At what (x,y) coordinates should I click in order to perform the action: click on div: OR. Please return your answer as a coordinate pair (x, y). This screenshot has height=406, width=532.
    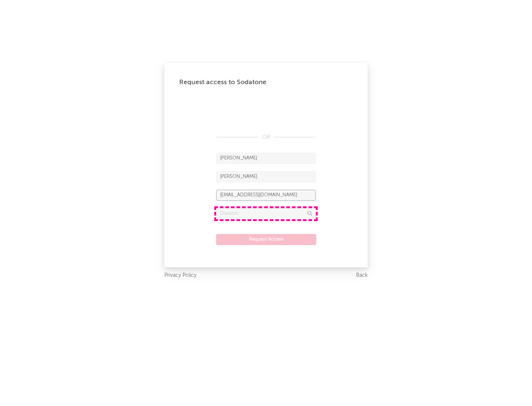
    Looking at the image, I should click on (266, 137).